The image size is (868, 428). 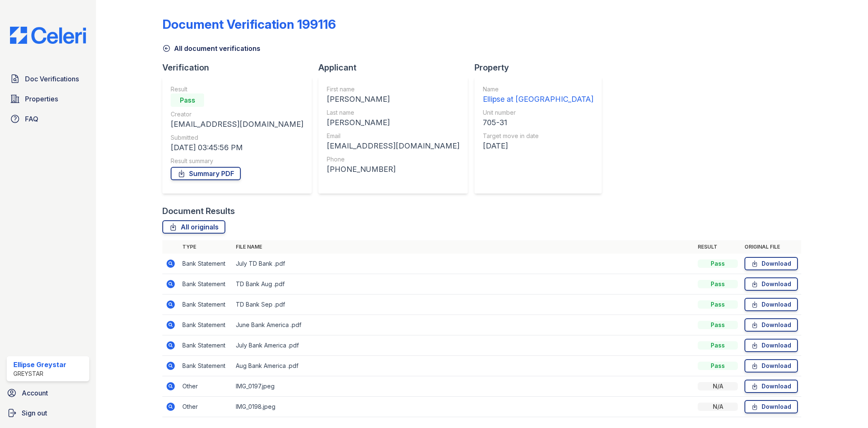 I want to click on div: Result summary, so click(x=237, y=161).